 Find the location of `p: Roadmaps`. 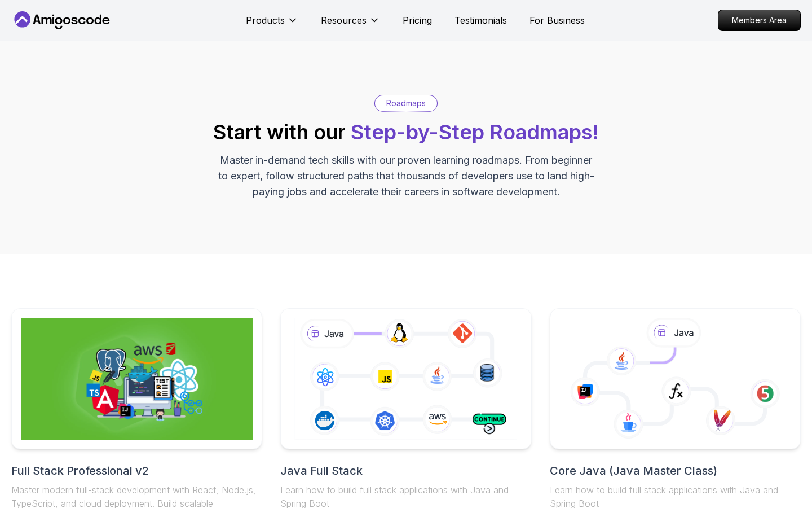

p: Roadmaps is located at coordinates (406, 104).